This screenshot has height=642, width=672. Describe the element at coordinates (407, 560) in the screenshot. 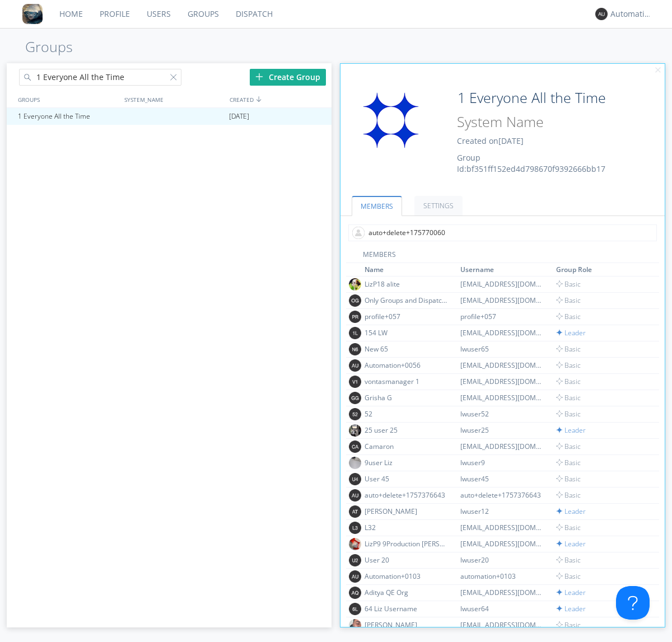

I see `div: User 20` at that location.